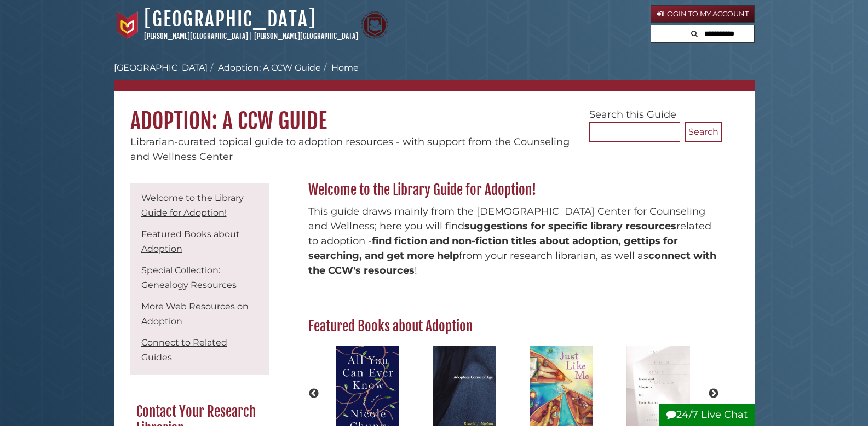  What do you see at coordinates (314, 393) in the screenshot?
I see `button: Previous` at bounding box center [314, 393].